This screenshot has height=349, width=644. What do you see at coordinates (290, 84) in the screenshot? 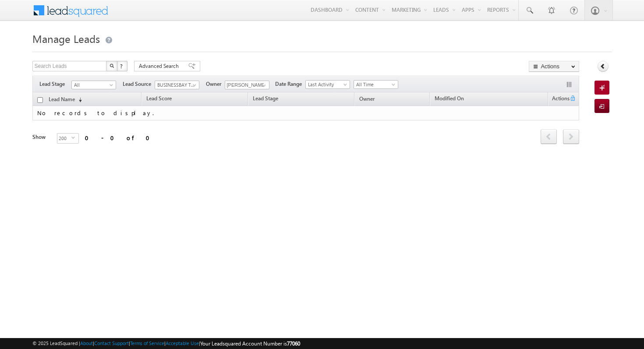
I see `span: Date Range` at bounding box center [290, 84].